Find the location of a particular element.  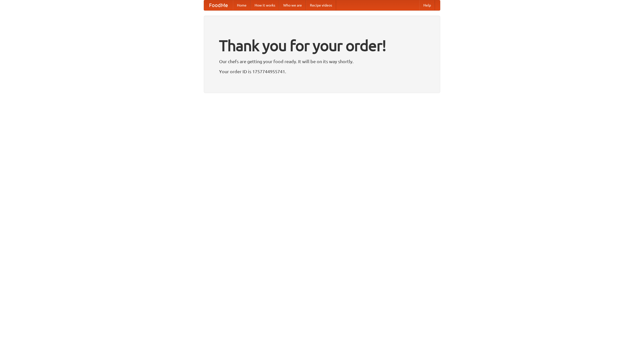

p: Your order ID is 1757744955741. is located at coordinates (322, 71).